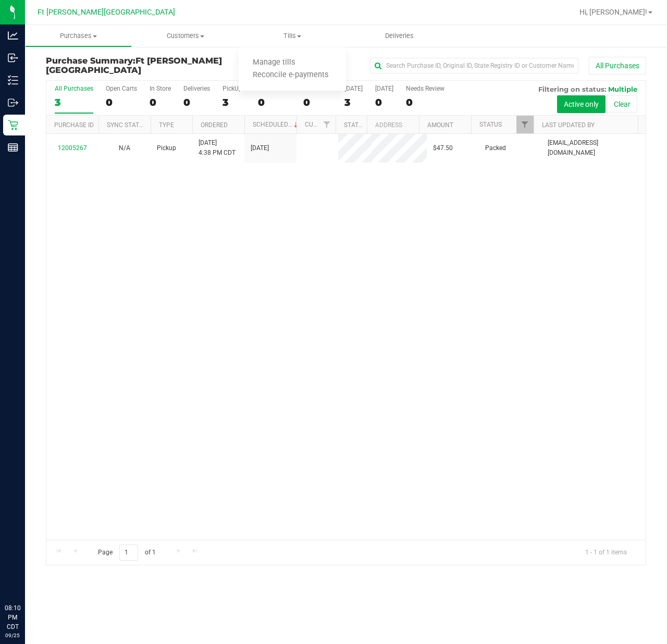  I want to click on button: Active only, so click(581, 104).